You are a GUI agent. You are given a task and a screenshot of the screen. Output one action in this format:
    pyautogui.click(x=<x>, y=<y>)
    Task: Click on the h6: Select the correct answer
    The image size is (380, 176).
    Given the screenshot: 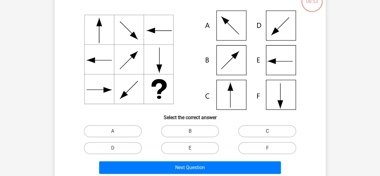 What is the action you would take?
    pyautogui.click(x=190, y=115)
    